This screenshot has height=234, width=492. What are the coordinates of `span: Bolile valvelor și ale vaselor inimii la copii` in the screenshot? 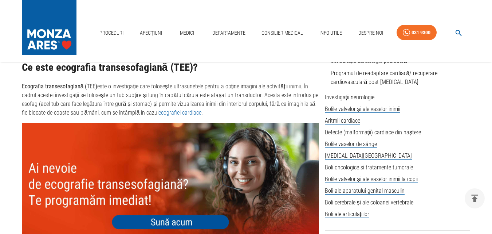 It's located at (371, 179).